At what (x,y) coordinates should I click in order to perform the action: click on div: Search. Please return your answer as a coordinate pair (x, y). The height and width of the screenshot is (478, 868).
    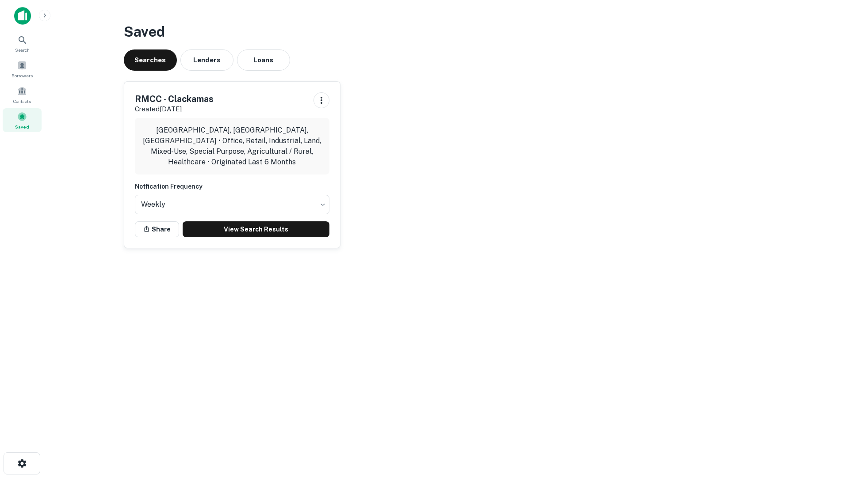
    Looking at the image, I should click on (22, 43).